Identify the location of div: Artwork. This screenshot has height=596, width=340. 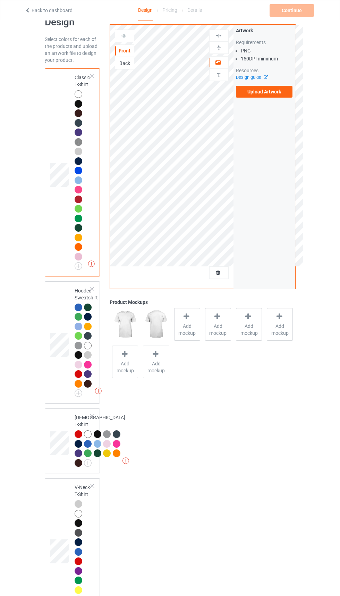
(265, 31).